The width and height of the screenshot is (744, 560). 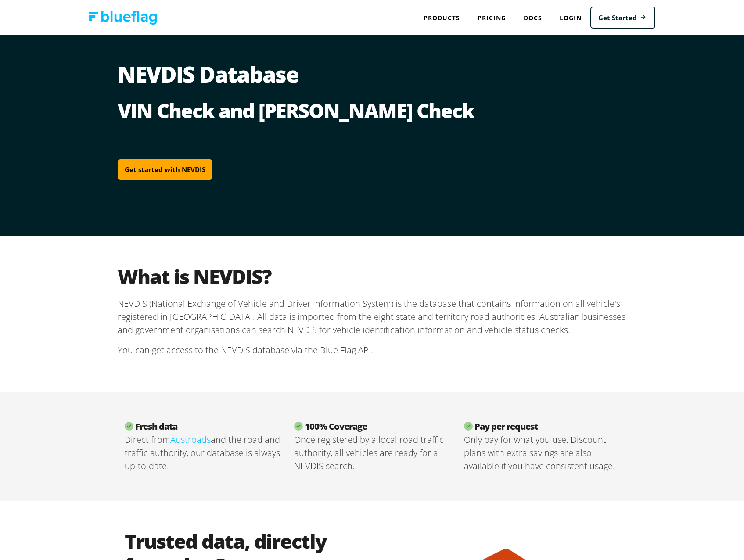 I want to click on p: NEVDIS (National Exchange of Vehicle and Driver Information System) is the database that contains..., so click(x=372, y=317).